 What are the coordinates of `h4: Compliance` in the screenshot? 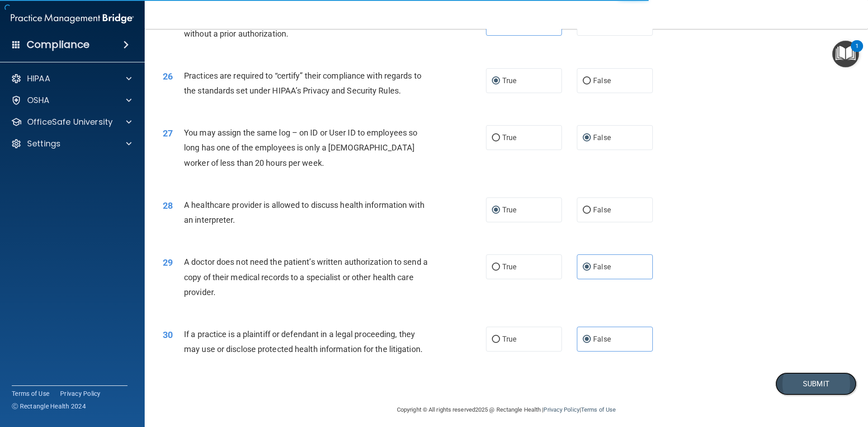 It's located at (58, 45).